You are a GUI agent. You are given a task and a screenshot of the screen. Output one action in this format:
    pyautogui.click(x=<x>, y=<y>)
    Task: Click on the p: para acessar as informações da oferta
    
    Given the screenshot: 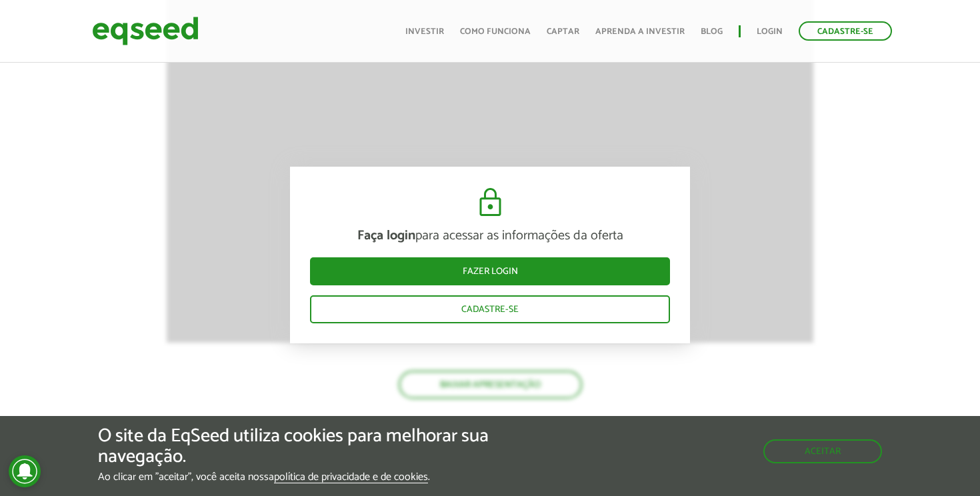 What is the action you would take?
    pyautogui.click(x=490, y=236)
    